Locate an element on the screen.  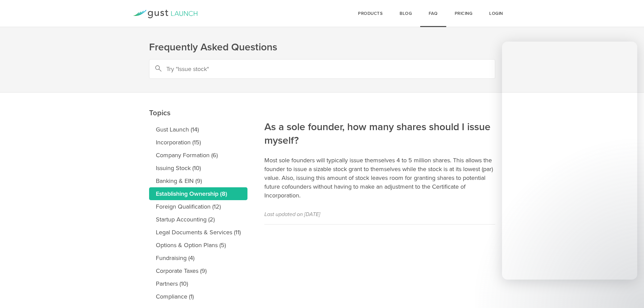
a: Corporate Taxes (9) is located at coordinates (199, 270).